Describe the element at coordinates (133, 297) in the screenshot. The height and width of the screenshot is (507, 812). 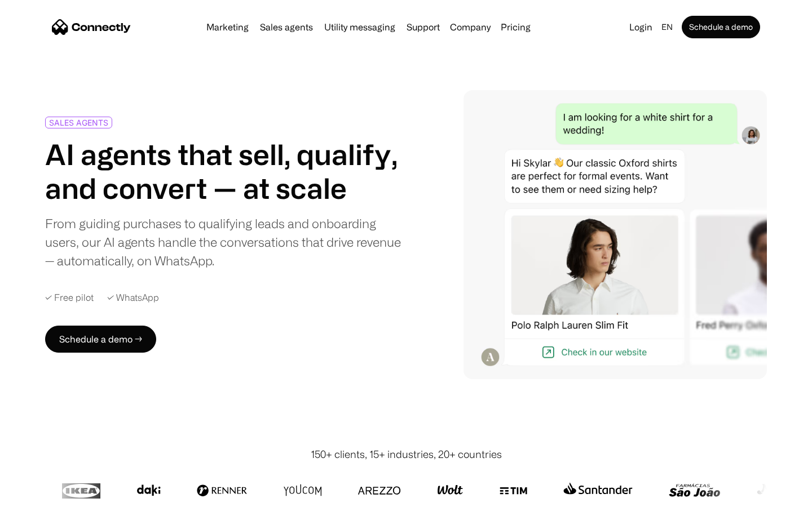
I see `div: ✓ WhatsApp` at that location.